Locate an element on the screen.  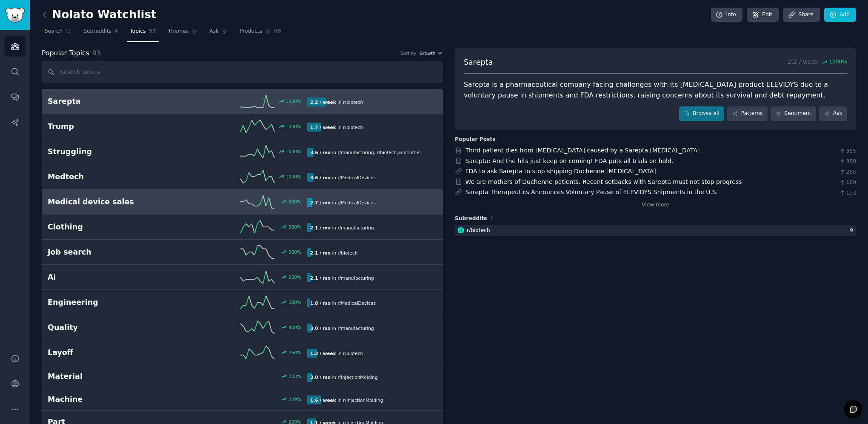
span: Products is located at coordinates (250, 31).